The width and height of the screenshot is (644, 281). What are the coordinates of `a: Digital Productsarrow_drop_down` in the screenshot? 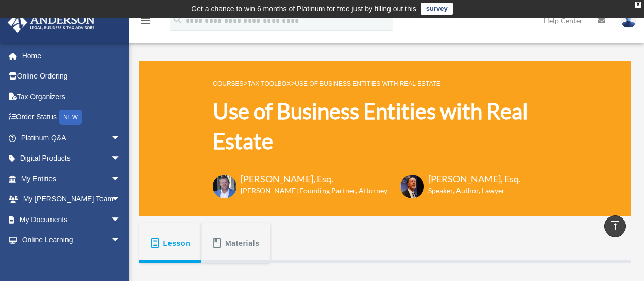 It's located at (72, 158).